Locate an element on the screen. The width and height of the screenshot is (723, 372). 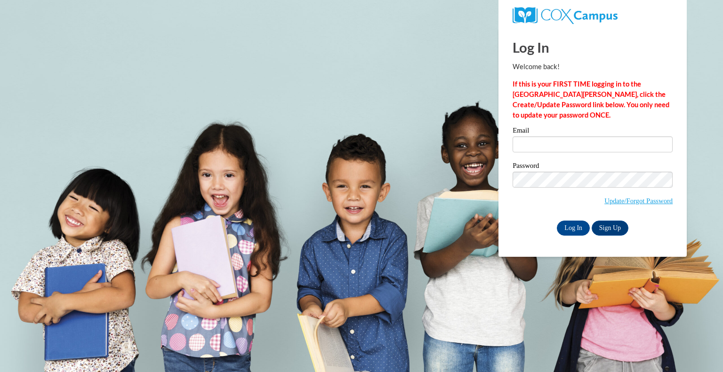
a: Sign Up is located at coordinates (610, 228).